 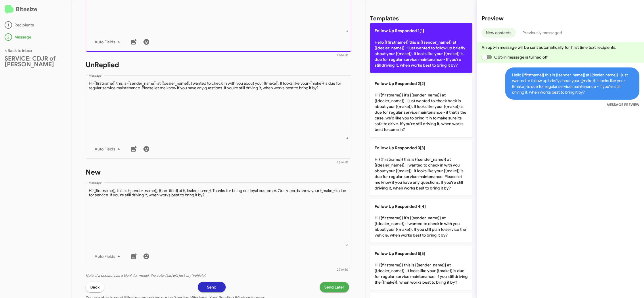 I want to click on span: Follow Up Responded 3[3], so click(x=400, y=148).